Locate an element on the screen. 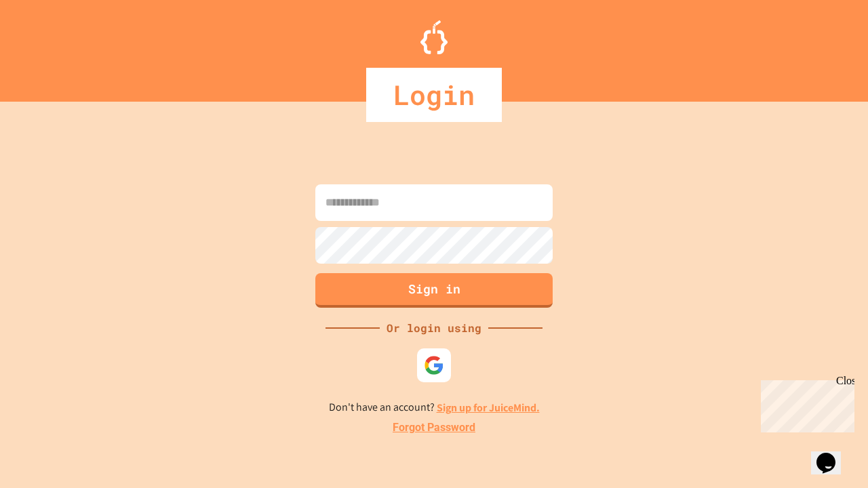  img: Logo.svg is located at coordinates (434, 37).